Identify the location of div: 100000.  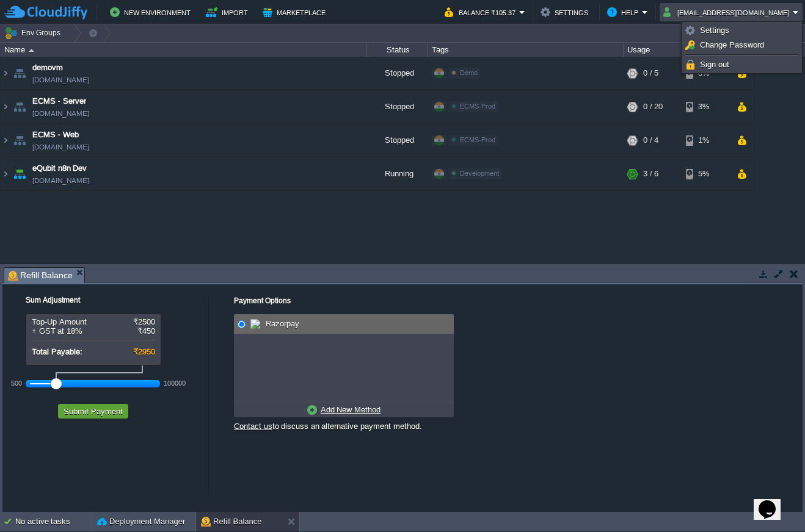
(175, 383).